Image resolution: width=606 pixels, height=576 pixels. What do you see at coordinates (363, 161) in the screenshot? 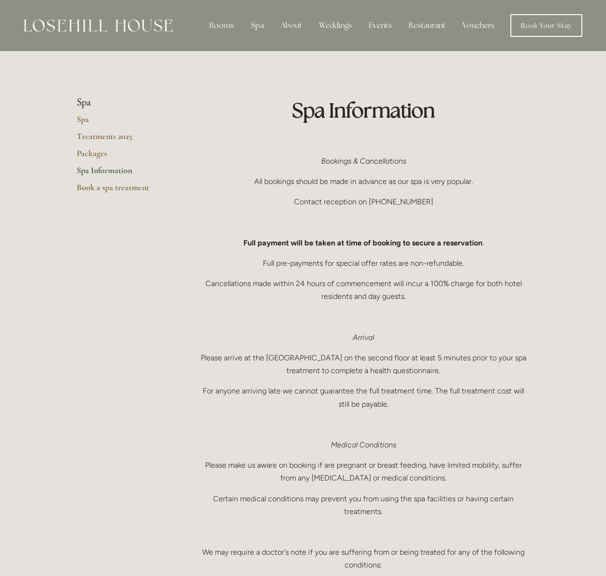
I see `em: Bookings & Cancellations` at bounding box center [363, 161].